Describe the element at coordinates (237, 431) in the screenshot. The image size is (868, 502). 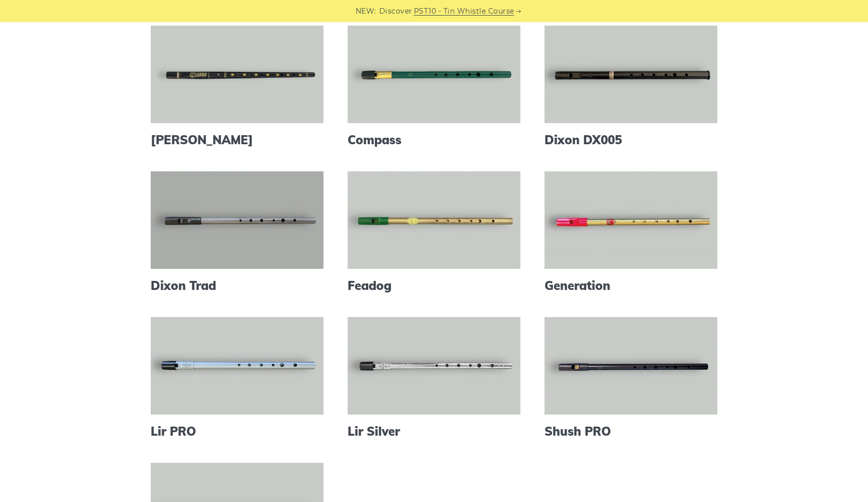
I see `a: Lir PRO` at that location.